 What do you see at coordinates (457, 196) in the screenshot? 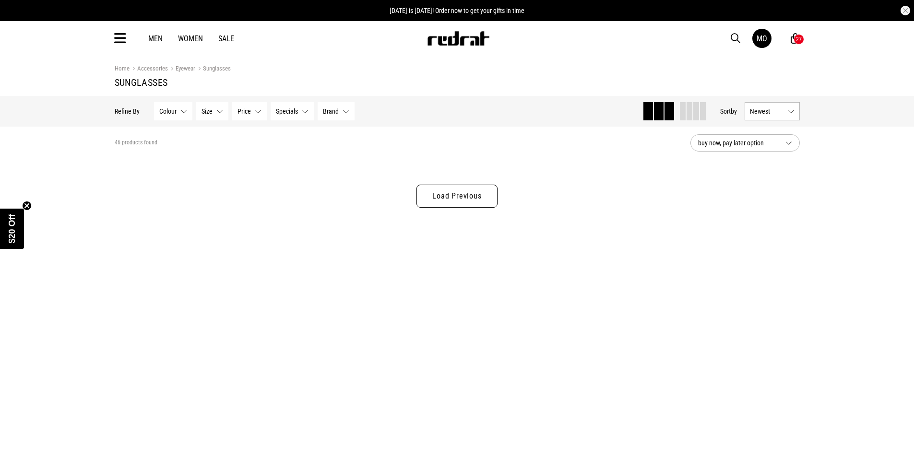
I see `a: Load Previous` at bounding box center [457, 196].